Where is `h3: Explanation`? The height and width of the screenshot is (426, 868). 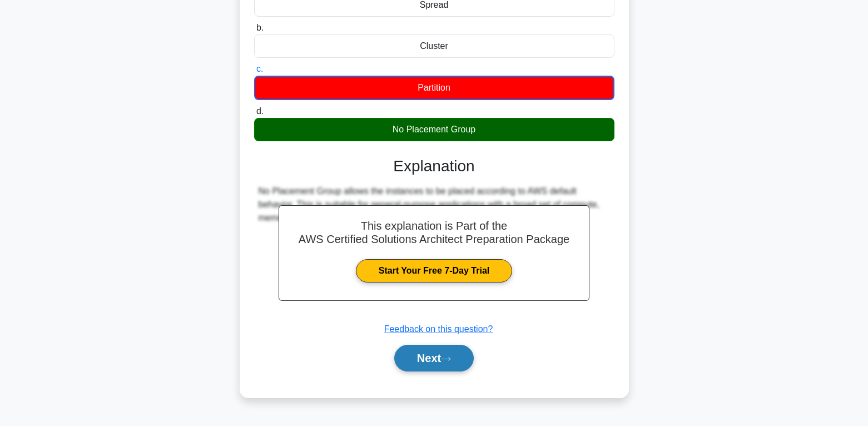
h3: Explanation is located at coordinates (434, 166).